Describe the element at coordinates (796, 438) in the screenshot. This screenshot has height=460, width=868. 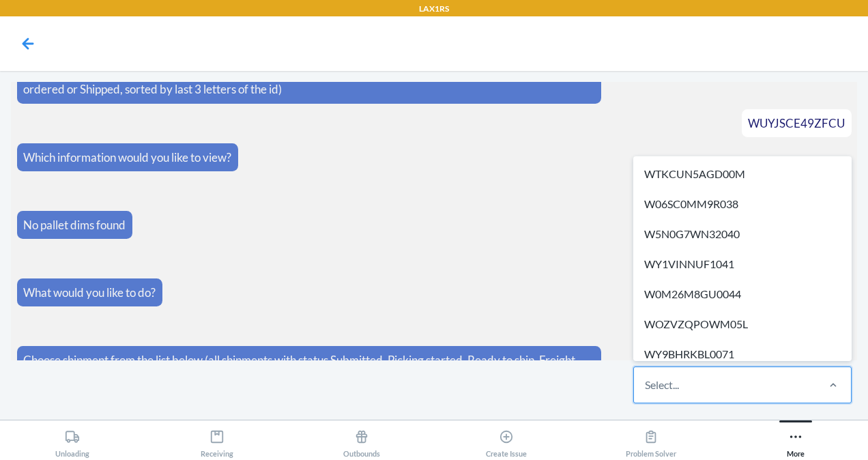
I see `button: More` at that location.